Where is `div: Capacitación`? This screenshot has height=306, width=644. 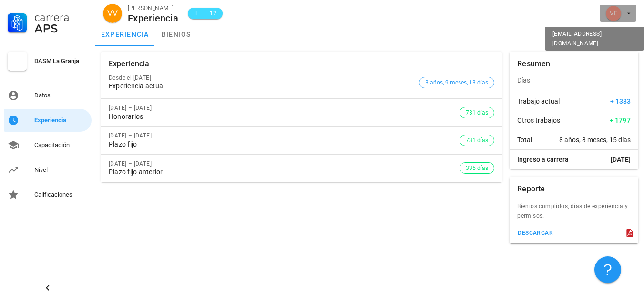 div: Capacitación is located at coordinates (61, 145).